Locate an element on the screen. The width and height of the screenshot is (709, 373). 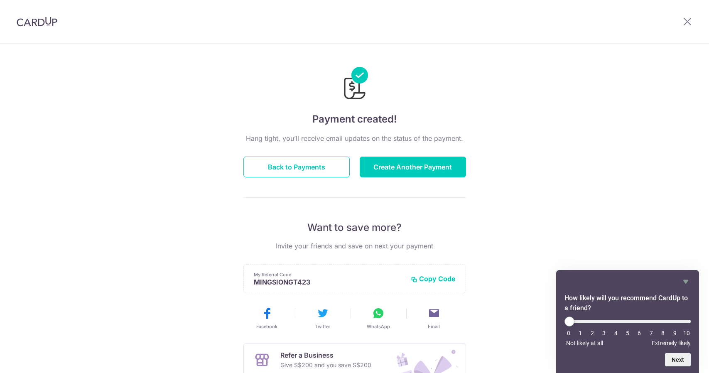
button: Create Another Payment is located at coordinates (413, 167).